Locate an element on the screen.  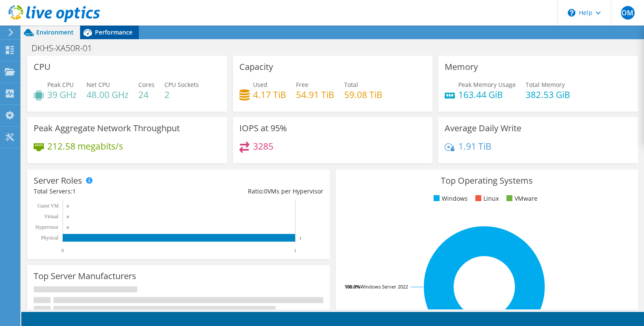
h3: Top Server Manufacturers is located at coordinates (85, 276).